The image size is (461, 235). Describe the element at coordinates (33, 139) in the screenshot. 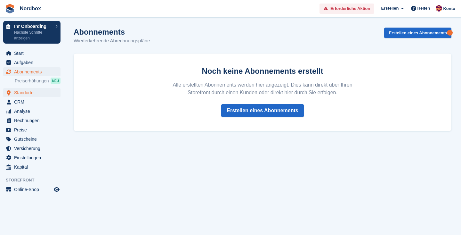

I see `span: Gutscheine` at that location.